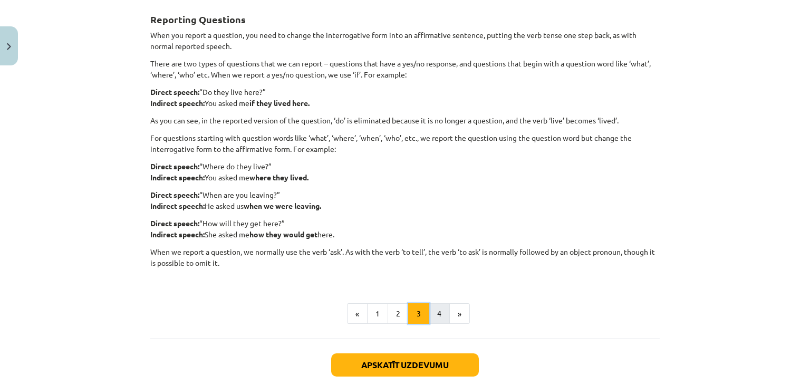 Image resolution: width=810 pixels, height=385 pixels. I want to click on p: “Do they live here?” You asked me, so click(405, 98).